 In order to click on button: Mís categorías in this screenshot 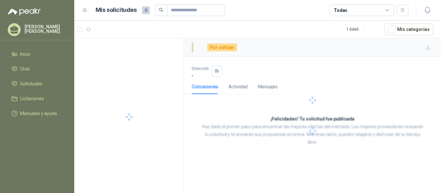, I will do `click(409, 29)`.